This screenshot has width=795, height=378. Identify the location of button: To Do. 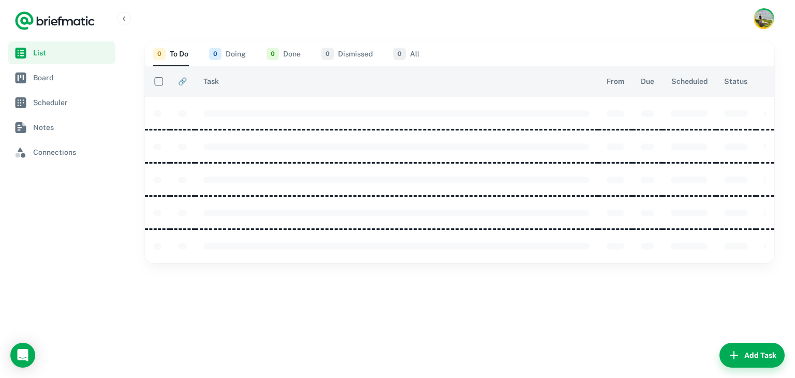
(171, 54).